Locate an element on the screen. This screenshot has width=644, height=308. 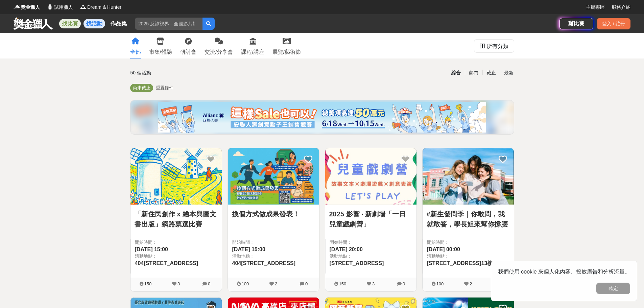
a: 主辦專區 is located at coordinates (595, 7).